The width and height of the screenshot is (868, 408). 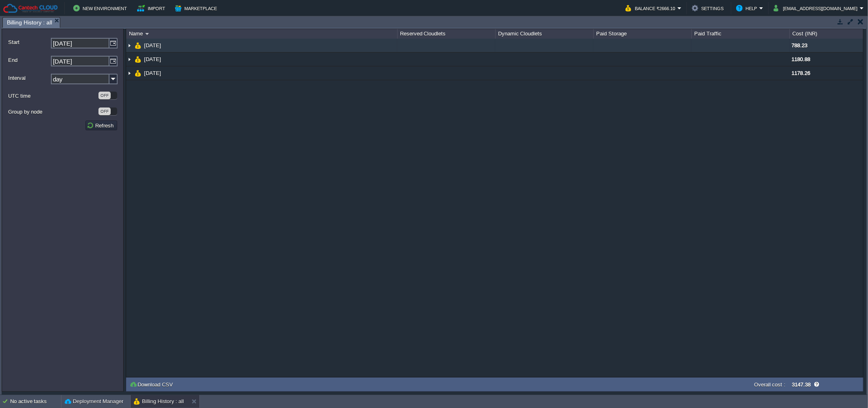 I want to click on div: Paid Traffic, so click(x=741, y=34).